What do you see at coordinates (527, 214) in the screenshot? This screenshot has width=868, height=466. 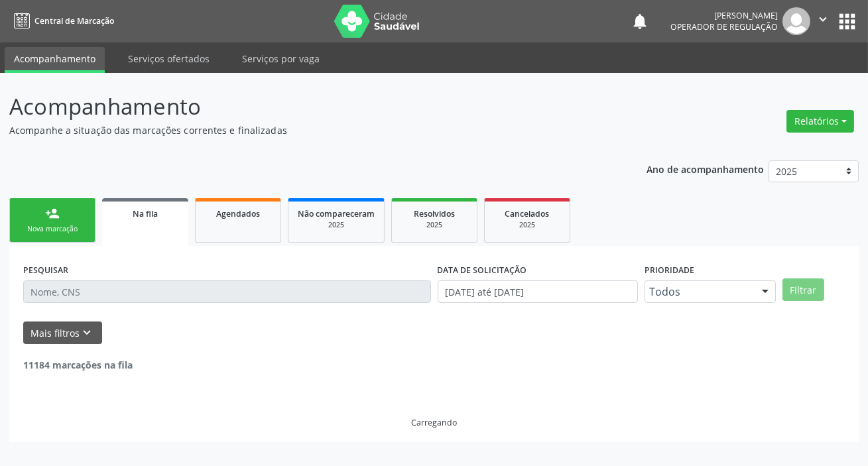 I see `span: Cancelados` at bounding box center [527, 214].